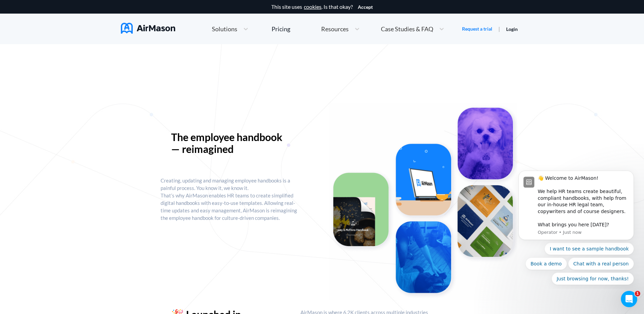  I want to click on div: Message content, so click(75, 37).